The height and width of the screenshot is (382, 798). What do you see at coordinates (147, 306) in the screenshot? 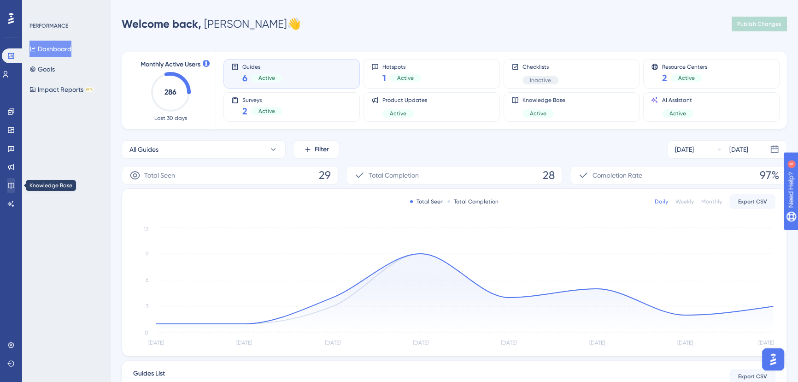
I see `tspan: 3` at bounding box center [147, 306].